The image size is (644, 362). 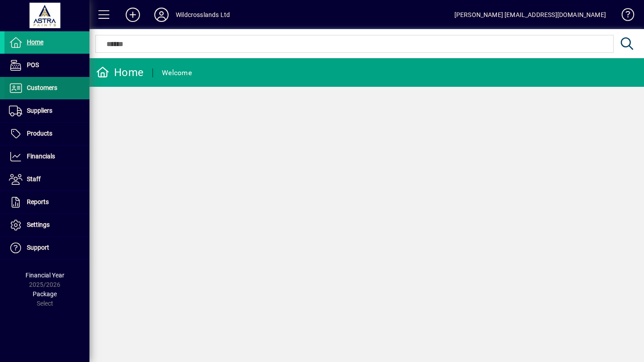 What do you see at coordinates (38, 247) in the screenshot?
I see `span: Support` at bounding box center [38, 247].